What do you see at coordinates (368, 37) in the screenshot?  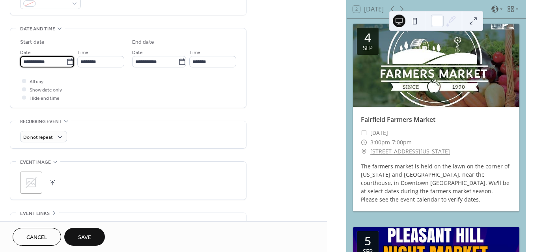 I see `div: 4` at bounding box center [368, 37].